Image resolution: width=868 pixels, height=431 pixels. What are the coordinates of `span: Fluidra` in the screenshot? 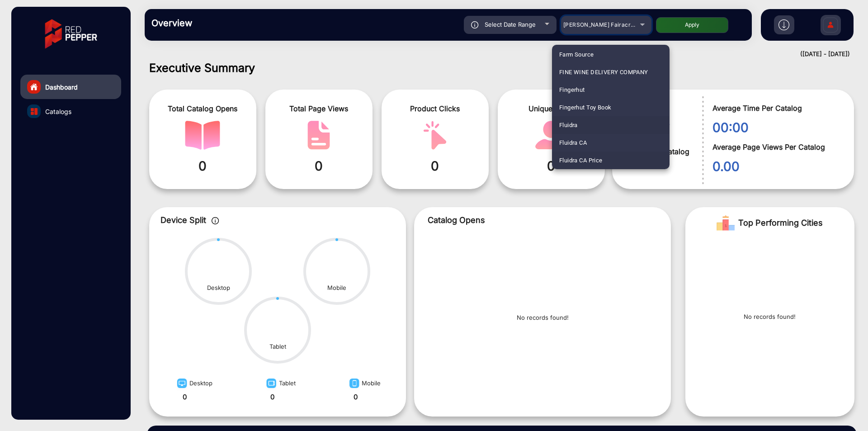 It's located at (568, 124).